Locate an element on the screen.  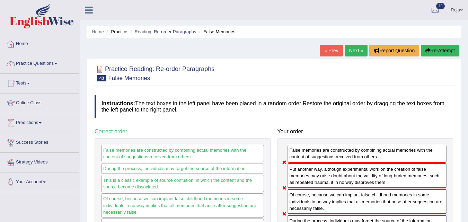
small: False Memories is located at coordinates (129, 78).